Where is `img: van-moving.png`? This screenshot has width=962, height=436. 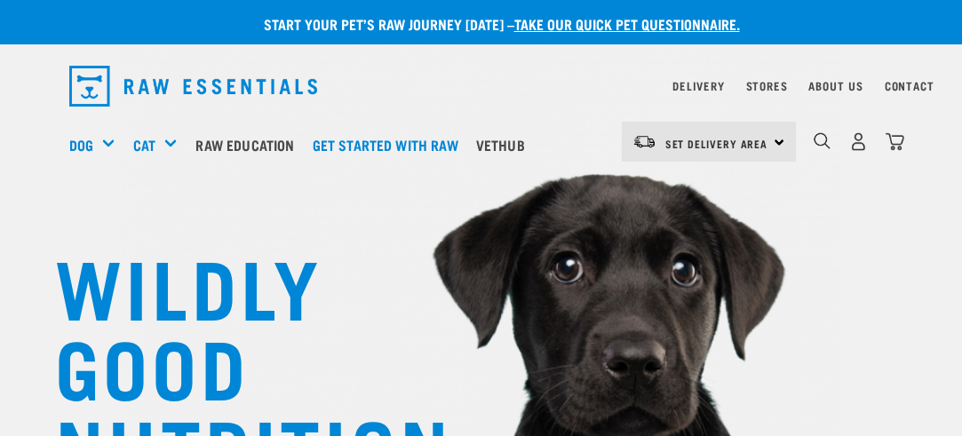
img: van-moving.png is located at coordinates (644, 142).